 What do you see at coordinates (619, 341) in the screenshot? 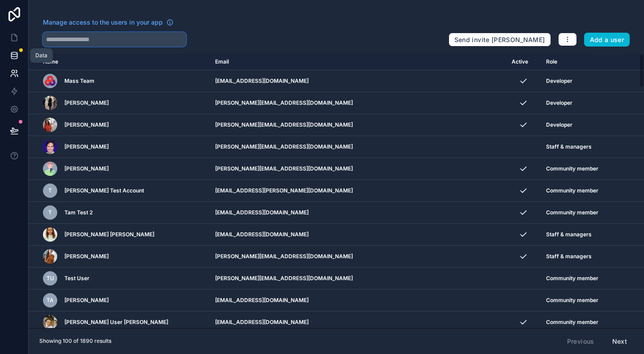
I see `button: Next` at bounding box center [619, 341].